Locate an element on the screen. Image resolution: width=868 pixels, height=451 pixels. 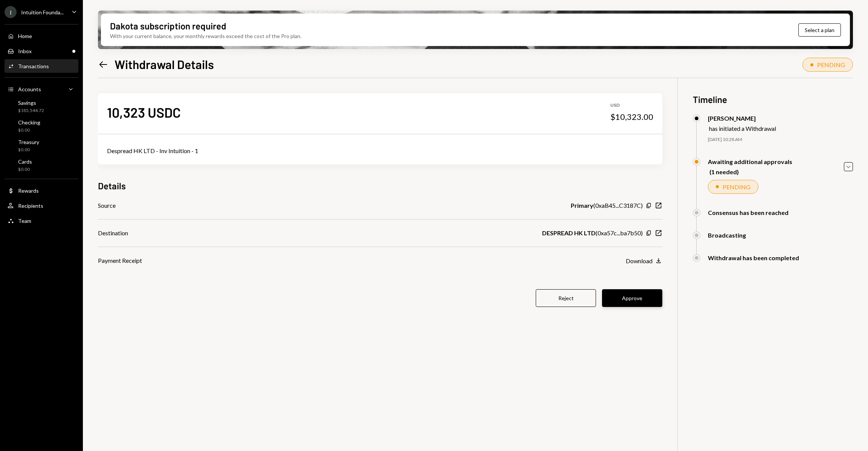
div: Despread HK LTD - Inv Intuition - 1 is located at coordinates (380, 151).